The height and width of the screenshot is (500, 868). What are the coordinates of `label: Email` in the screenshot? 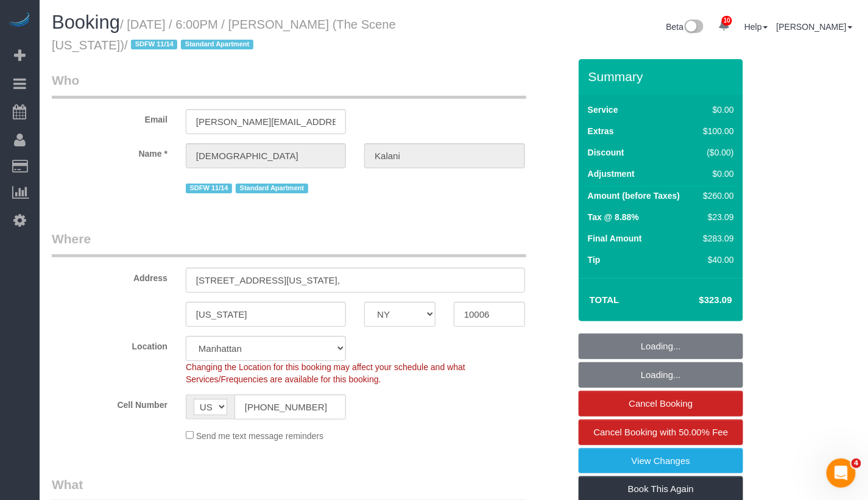 It's located at (110, 117).